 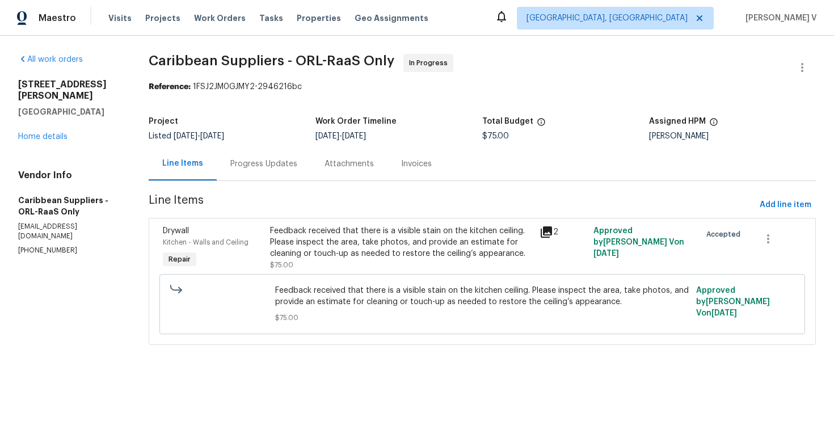 What do you see at coordinates (271, 18) in the screenshot?
I see `span: Tasks` at bounding box center [271, 18].